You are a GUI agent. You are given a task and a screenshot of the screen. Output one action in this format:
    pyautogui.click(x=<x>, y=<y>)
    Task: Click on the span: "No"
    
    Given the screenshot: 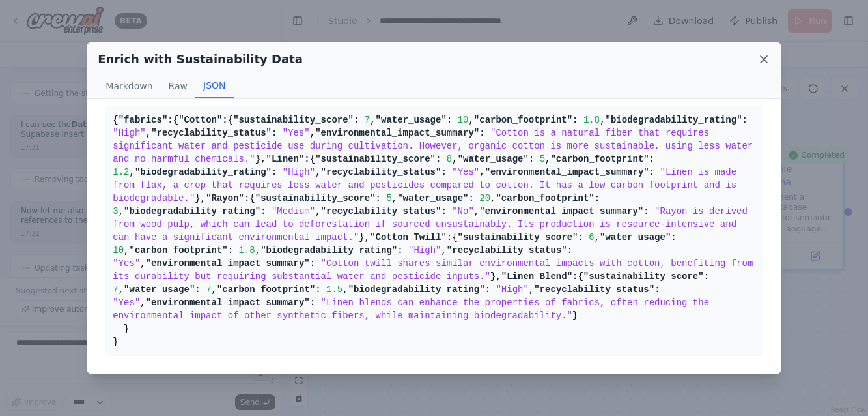 What is the action you would take?
    pyautogui.click(x=462, y=211)
    